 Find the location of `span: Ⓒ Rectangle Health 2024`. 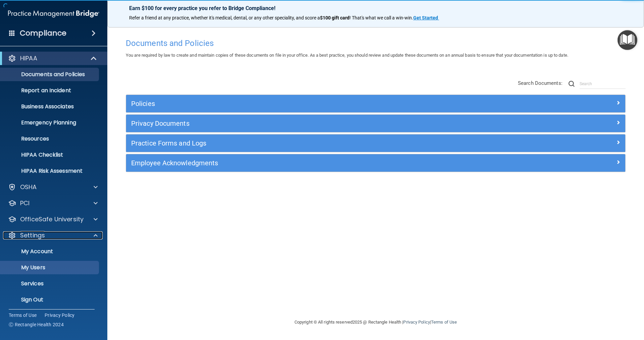

span: Ⓒ Rectangle Health 2024 is located at coordinates (36, 325).